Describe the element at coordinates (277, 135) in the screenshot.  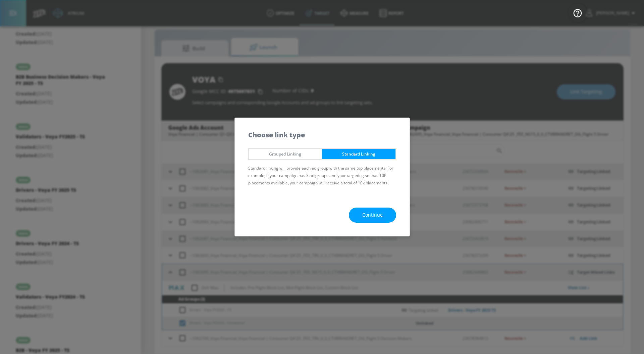
I see `h5: Choose link type` at that location.